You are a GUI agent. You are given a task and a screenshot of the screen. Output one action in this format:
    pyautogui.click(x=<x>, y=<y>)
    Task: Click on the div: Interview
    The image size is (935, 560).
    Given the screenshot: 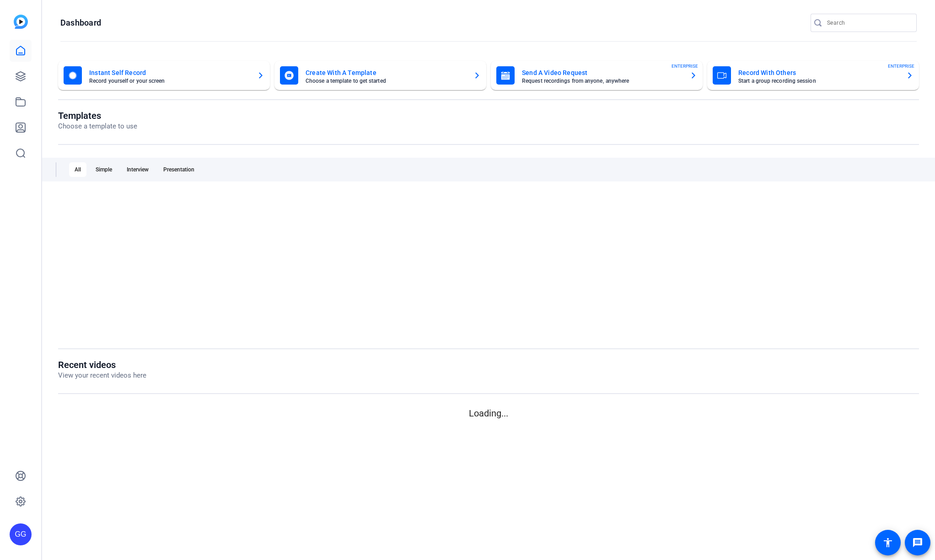 What is the action you would take?
    pyautogui.click(x=138, y=170)
    